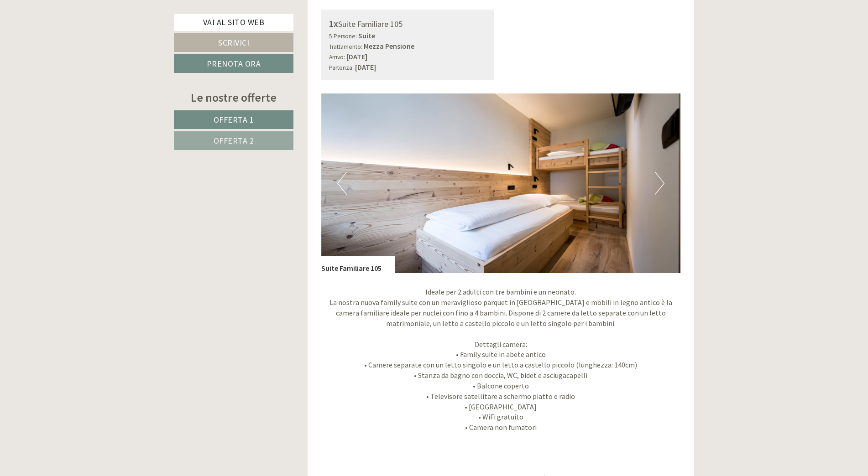  What do you see at coordinates (341, 67) in the screenshot?
I see `small: Partenza:` at bounding box center [341, 67].